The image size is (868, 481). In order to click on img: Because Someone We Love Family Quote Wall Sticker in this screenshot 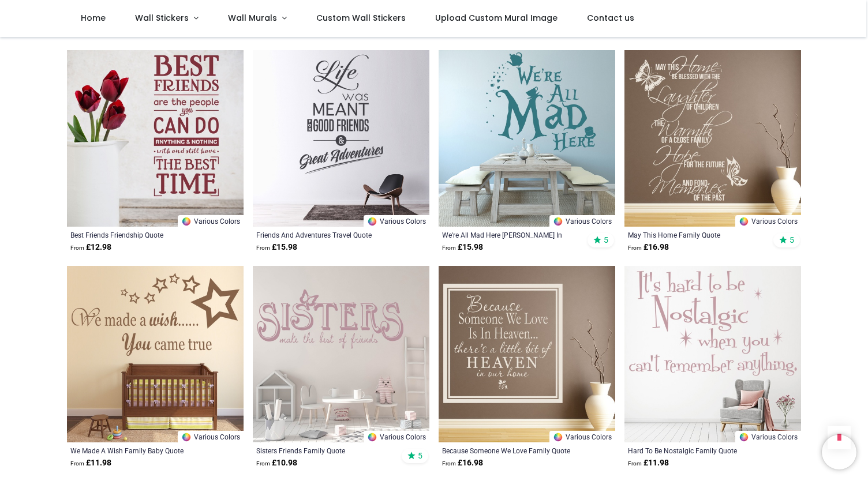, I will do `click(527, 354)`.